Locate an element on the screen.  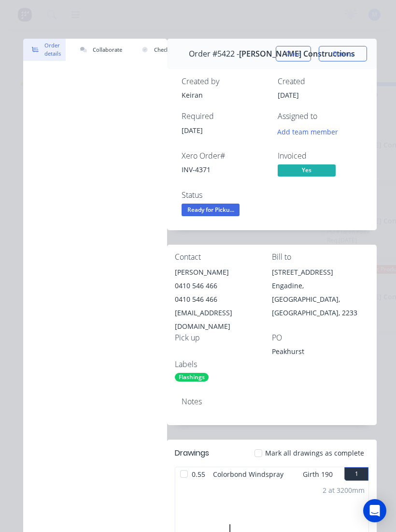
button: Order details is located at coordinates (44, 50).